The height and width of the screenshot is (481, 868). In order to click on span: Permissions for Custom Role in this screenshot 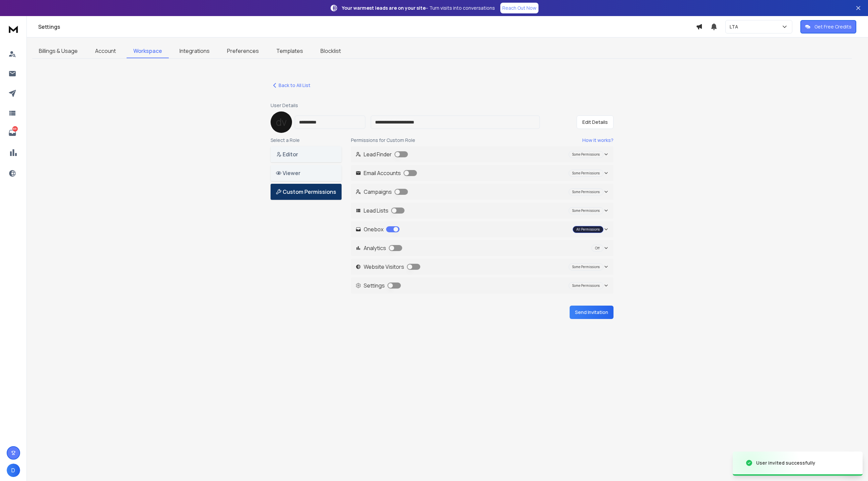, I will do `click(383, 140)`.